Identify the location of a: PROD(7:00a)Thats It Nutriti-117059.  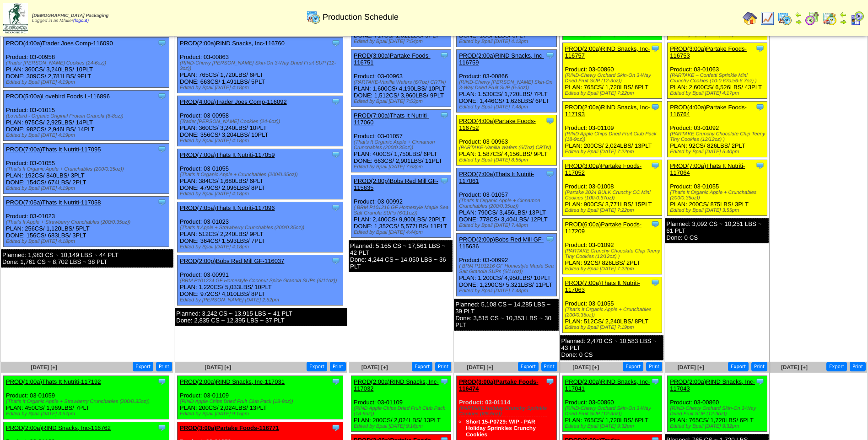
(227, 154).